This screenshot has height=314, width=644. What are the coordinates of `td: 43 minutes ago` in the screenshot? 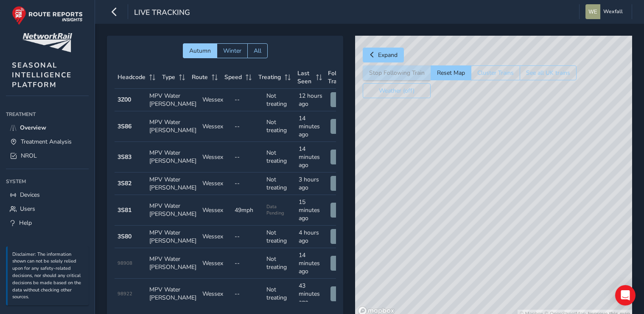 It's located at (312, 294).